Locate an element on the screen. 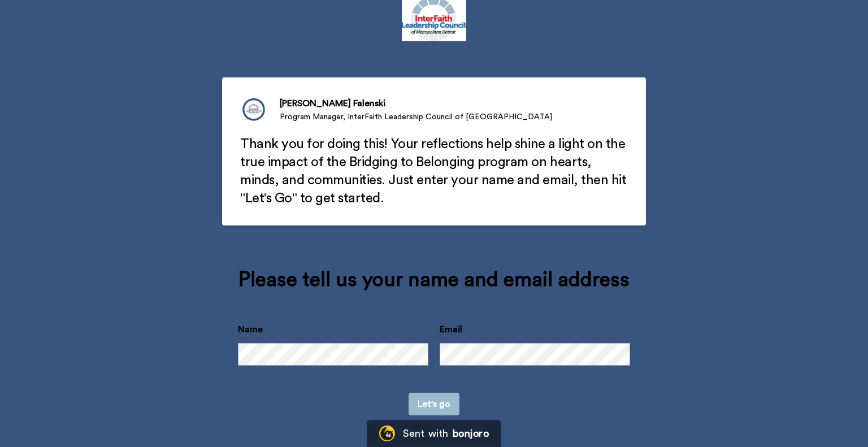 Image resolution: width=868 pixels, height=447 pixels. span: Thank you for doing this! Your reflections help shine a light on the true impact of the Bridging ... is located at coordinates (435, 171).